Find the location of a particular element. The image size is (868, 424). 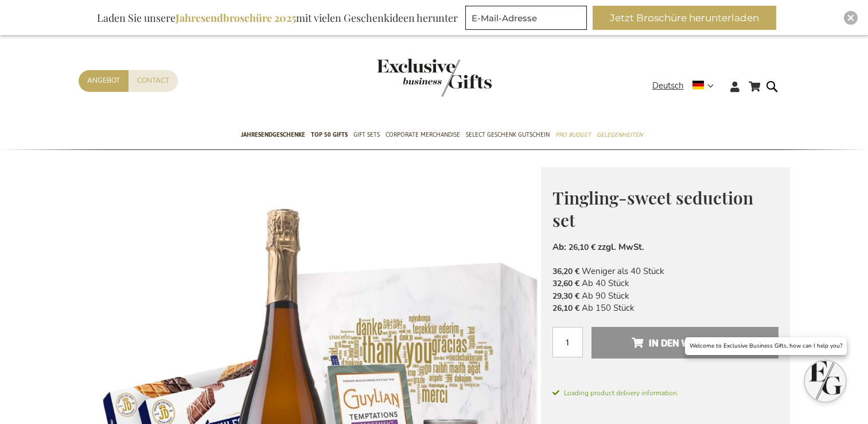

a: Corporate Merchandise is located at coordinates (423, 135).